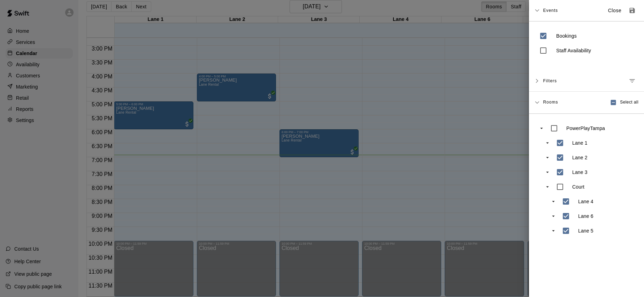 Image resolution: width=644 pixels, height=297 pixels. I want to click on span: Events, so click(550, 11).